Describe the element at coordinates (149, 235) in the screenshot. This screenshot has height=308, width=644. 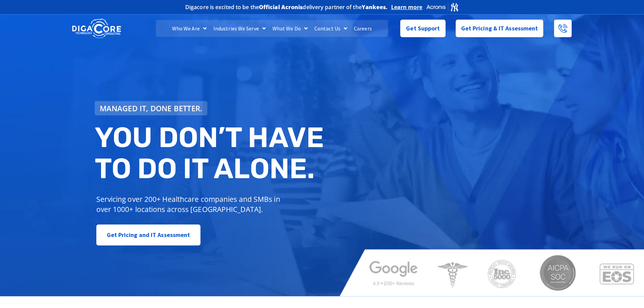
I see `a: Get Pricing and IT Assessment` at that location.